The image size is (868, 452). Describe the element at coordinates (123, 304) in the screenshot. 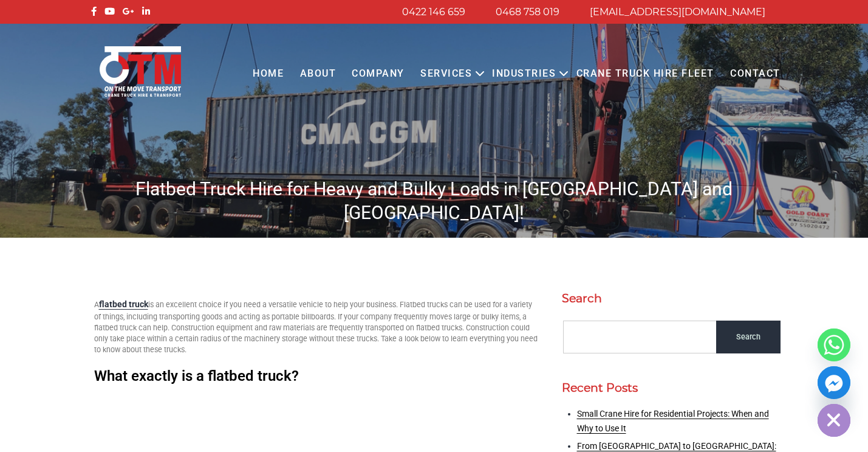

I see `a: flatbed truck` at that location.